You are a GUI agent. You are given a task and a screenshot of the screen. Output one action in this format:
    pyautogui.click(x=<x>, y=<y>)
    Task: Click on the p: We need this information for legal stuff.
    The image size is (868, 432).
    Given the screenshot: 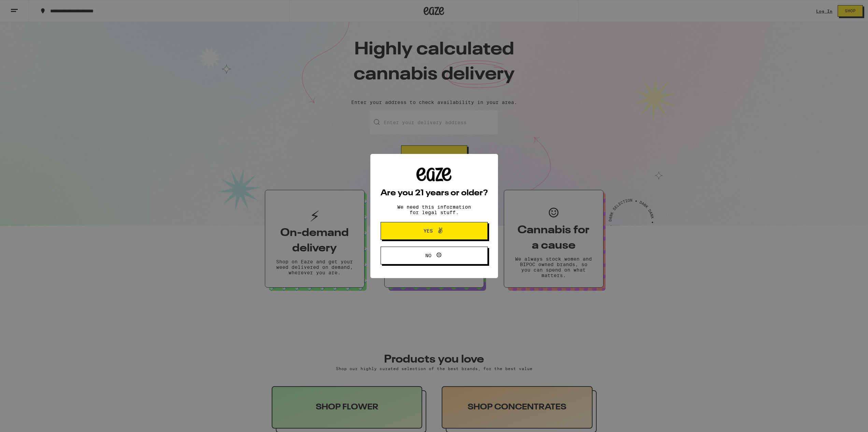 What is the action you would take?
    pyautogui.click(x=434, y=210)
    